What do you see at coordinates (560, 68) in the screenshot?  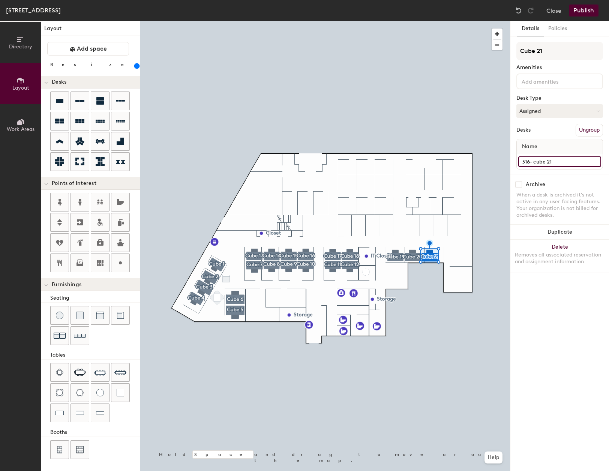 I see `div: Amenities` at bounding box center [560, 68].